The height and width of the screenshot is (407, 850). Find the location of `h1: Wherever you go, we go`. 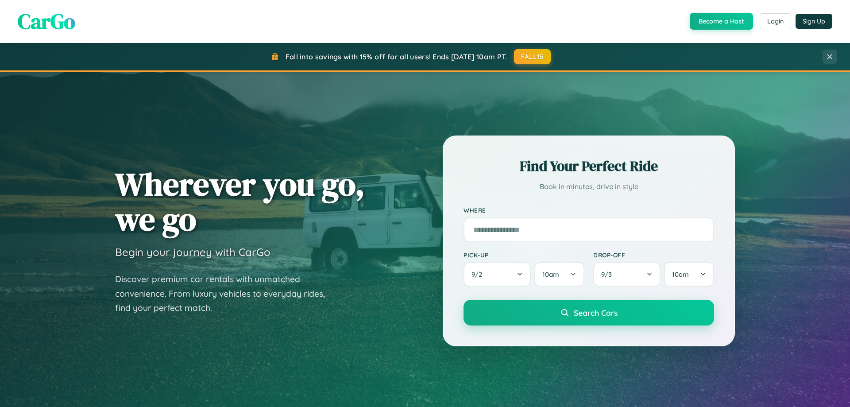

h1: Wherever you go, we go is located at coordinates (240, 201).